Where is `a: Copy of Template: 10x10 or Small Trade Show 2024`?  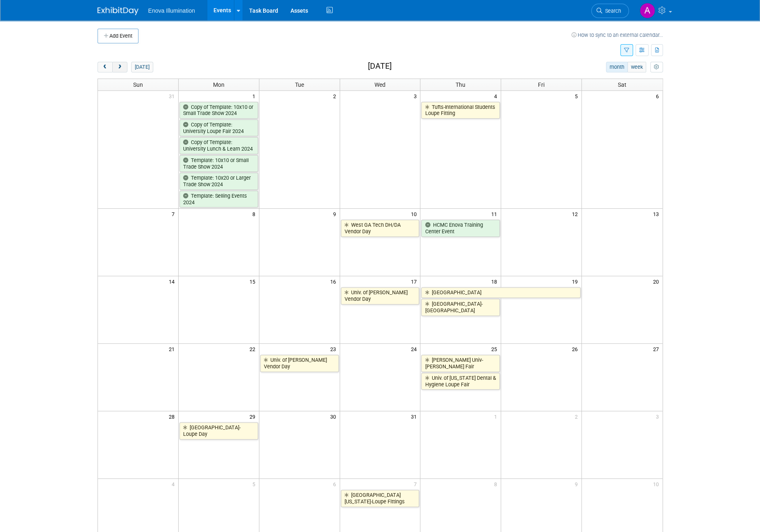 a: Copy of Template: 10x10 or Small Trade Show 2024 is located at coordinates (219, 110).